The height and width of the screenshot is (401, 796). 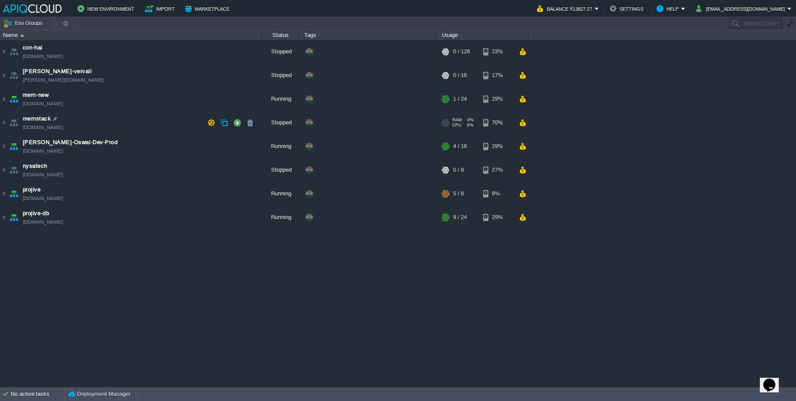 What do you see at coordinates (669, 9) in the screenshot?
I see `button: Help` at bounding box center [669, 9].